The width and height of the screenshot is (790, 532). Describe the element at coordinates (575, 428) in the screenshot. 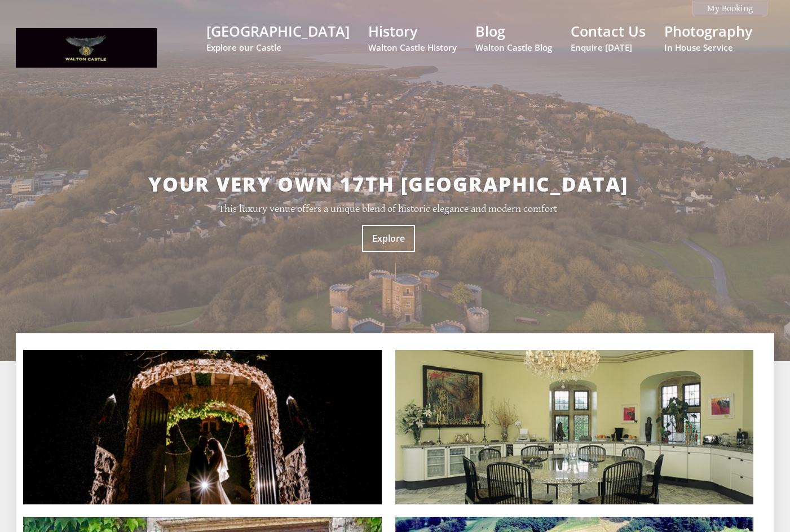

I see `img: 10339-kitchen-Copy.full.jpg` at that location.